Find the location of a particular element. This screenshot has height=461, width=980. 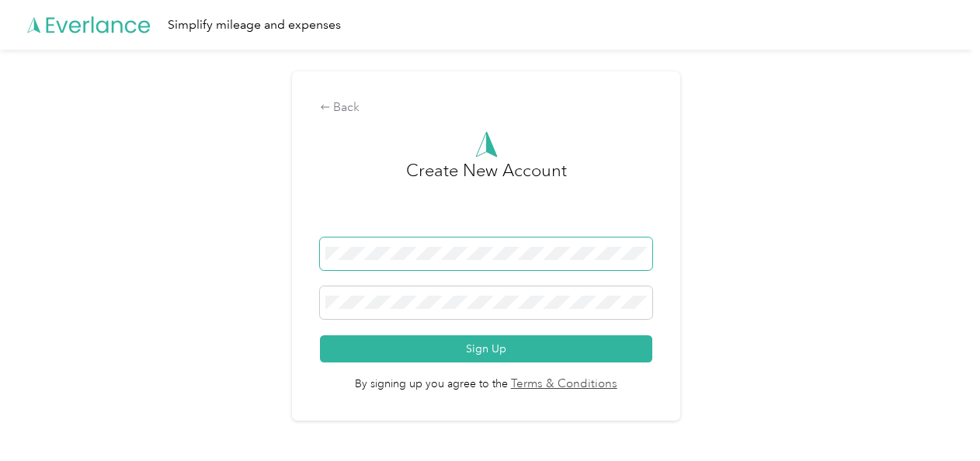

a: Terms & Conditions is located at coordinates (562, 384).